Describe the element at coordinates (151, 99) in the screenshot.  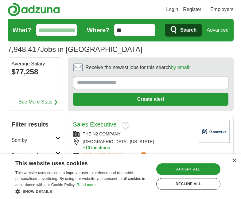
I see `button: Create alert` at that location.